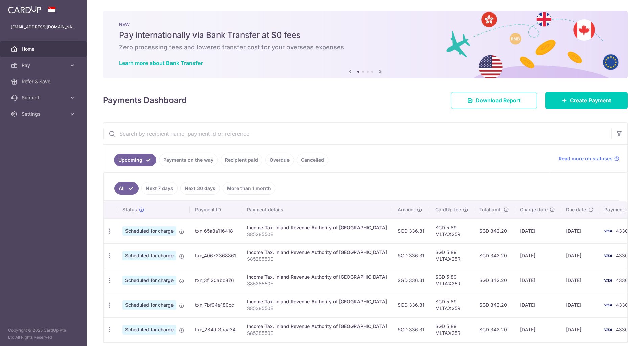 Image resolution: width=644 pixels, height=346 pixels. What do you see at coordinates (160, 188) in the screenshot?
I see `a: Next 7 days` at bounding box center [160, 188].